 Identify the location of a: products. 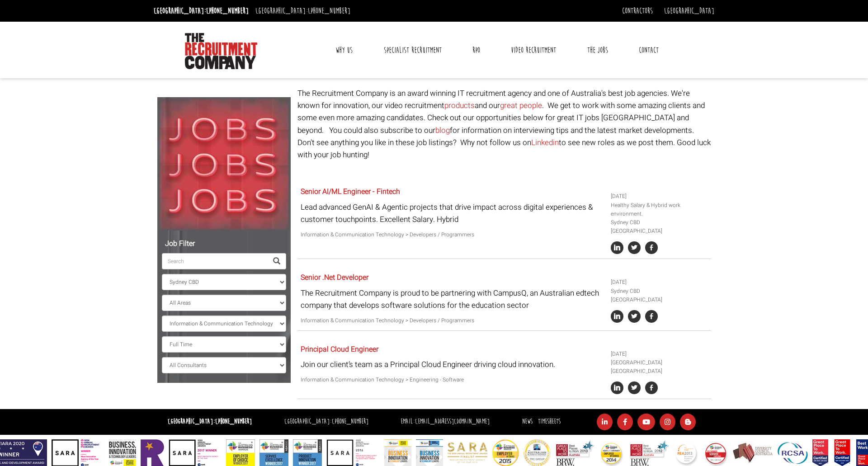
(459, 105).